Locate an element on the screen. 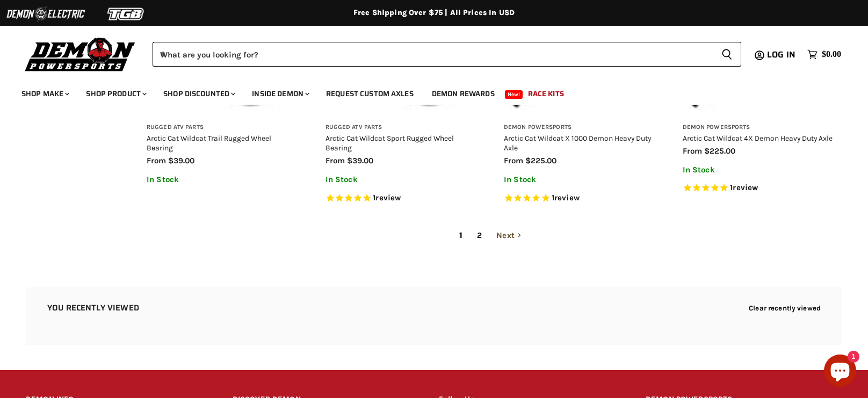 Image resolution: width=868 pixels, height=398 pixels. button: Search is located at coordinates (727, 54).